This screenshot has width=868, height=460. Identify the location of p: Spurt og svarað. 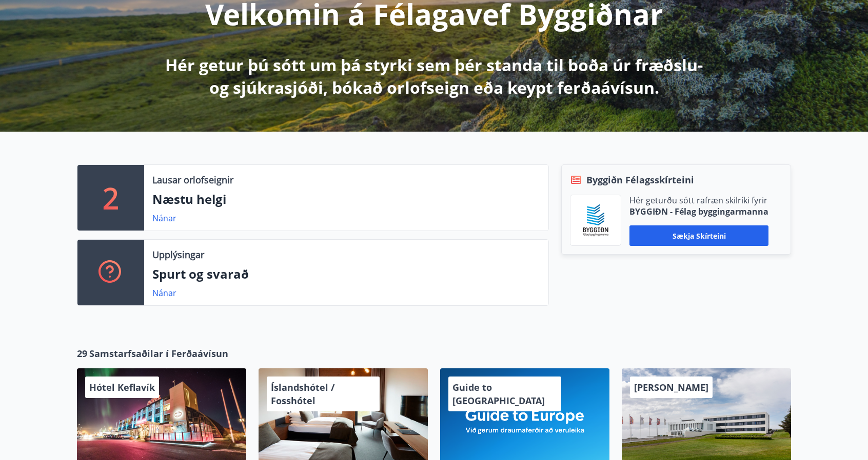
(347, 274).